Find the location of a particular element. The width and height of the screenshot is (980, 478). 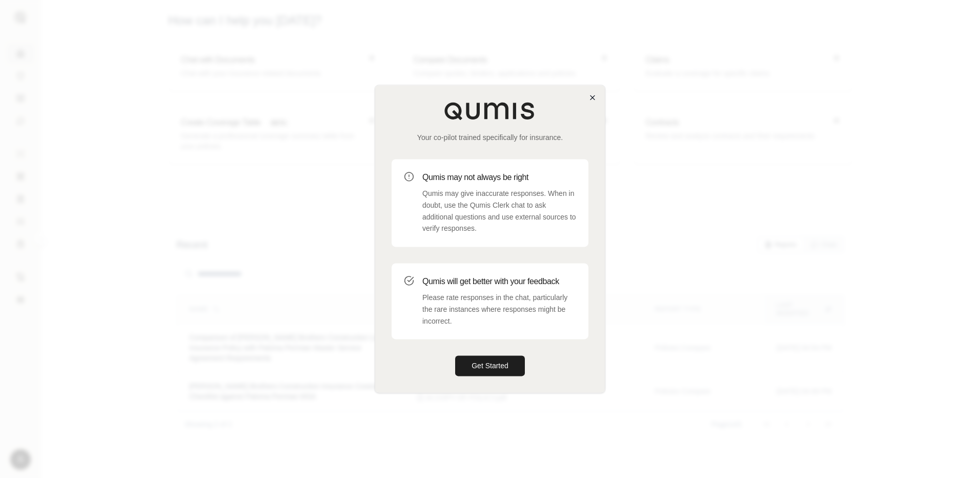

p: Please rate responses in the chat, particularly the rare instances where responses might be incor... is located at coordinates (499, 310).